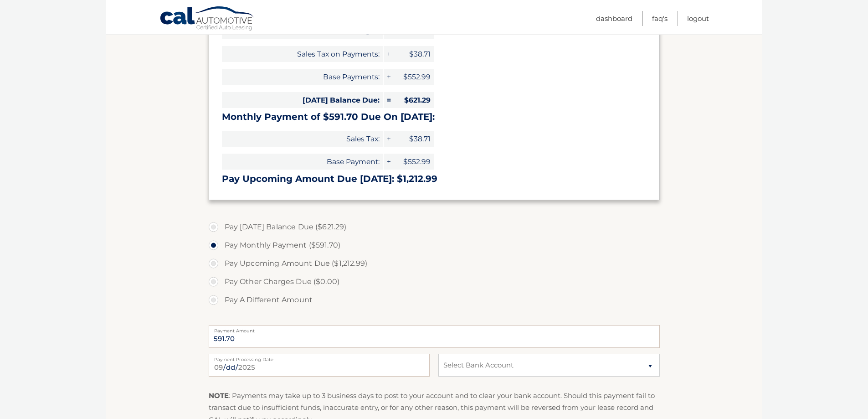 This screenshot has height=419, width=868. I want to click on span: Base Payment:, so click(303, 162).